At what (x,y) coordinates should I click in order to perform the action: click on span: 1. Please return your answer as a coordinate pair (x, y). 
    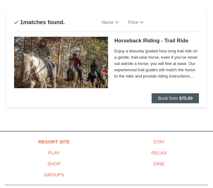
    Looking at the image, I should click on (22, 22).